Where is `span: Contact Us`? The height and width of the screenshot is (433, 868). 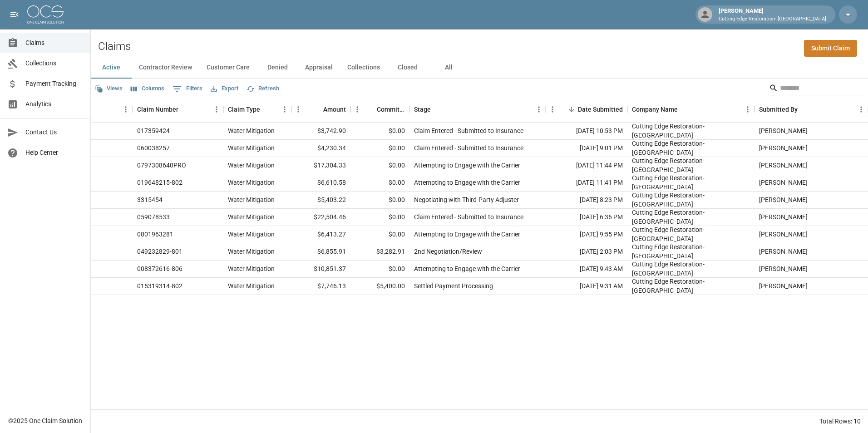 span: Contact Us is located at coordinates (54, 132).